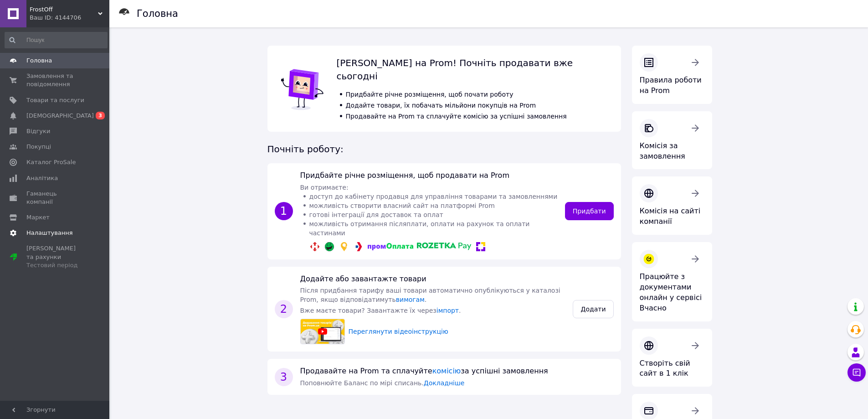  What do you see at coordinates (448, 311) in the screenshot?
I see `a: імпорт` at bounding box center [448, 311].